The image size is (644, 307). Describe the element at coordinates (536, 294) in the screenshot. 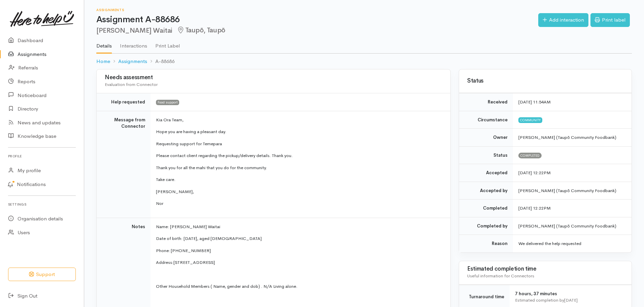

I see `span: 7 hours, 37 minutes` at that location.